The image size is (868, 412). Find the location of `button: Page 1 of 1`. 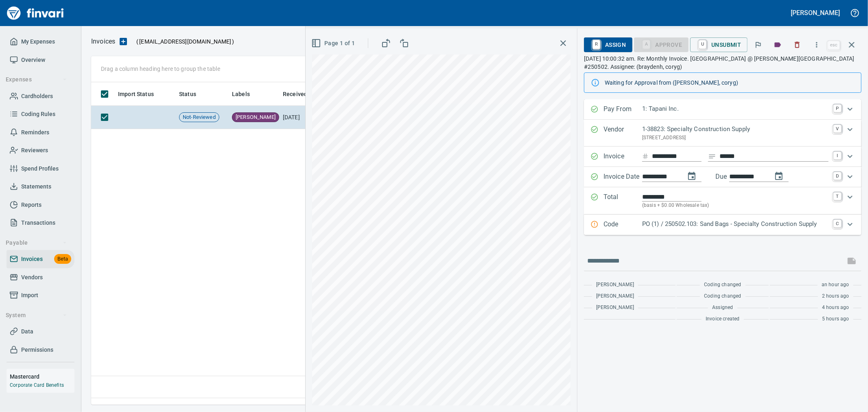

button: Page 1 of 1 is located at coordinates (333, 43).